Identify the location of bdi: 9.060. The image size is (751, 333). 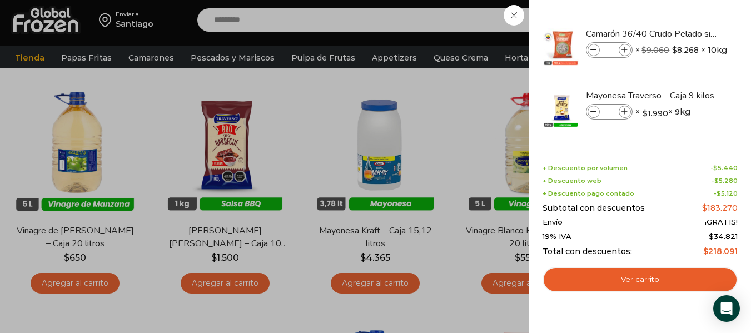
(655, 50).